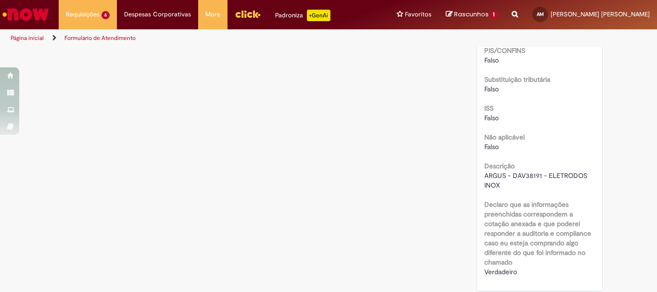 The height and width of the screenshot is (292, 657). I want to click on span: 1, so click(493, 15).